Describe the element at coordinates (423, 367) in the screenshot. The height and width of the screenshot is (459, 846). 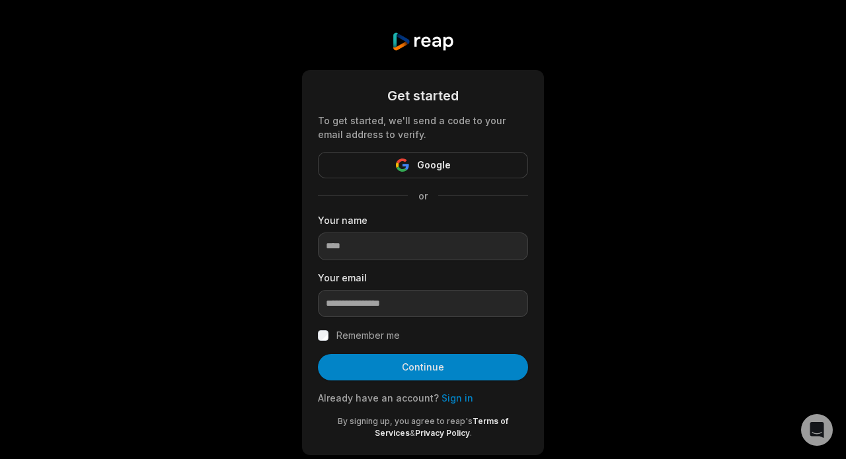
I see `button: Continue` at that location.